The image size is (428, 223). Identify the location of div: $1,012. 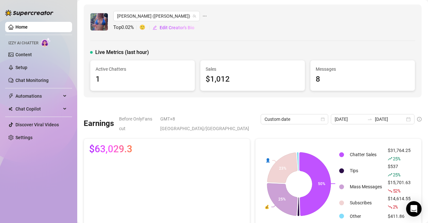
(253, 79).